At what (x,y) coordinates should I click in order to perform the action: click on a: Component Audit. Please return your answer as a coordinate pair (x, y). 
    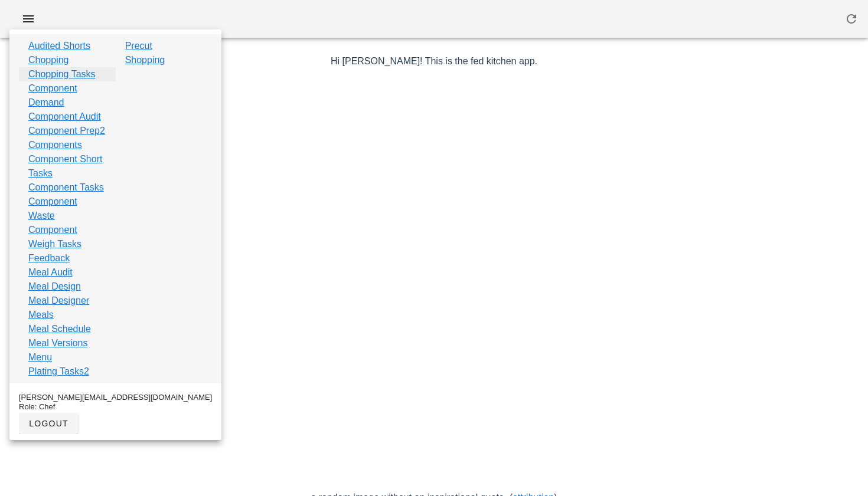
    Looking at the image, I should click on (64, 117).